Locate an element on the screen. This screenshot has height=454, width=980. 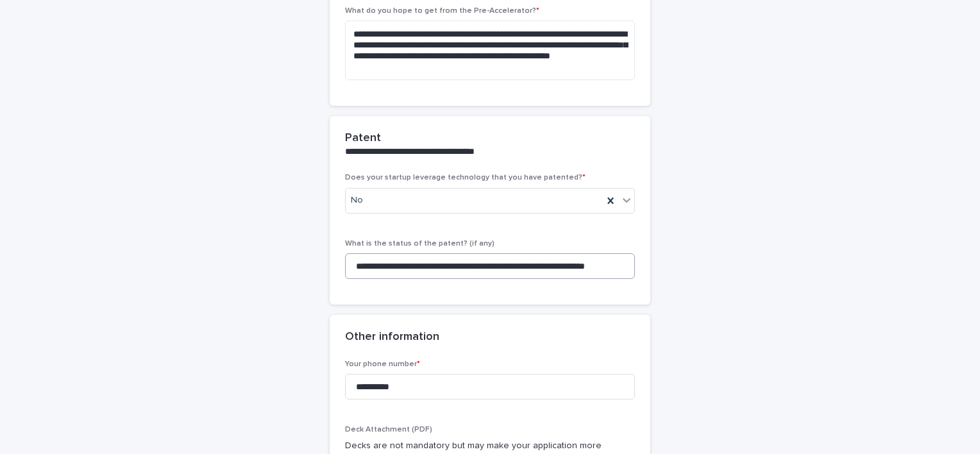
span: What do you hope to get from the Pre-Accelerator? is located at coordinates (441, 11).